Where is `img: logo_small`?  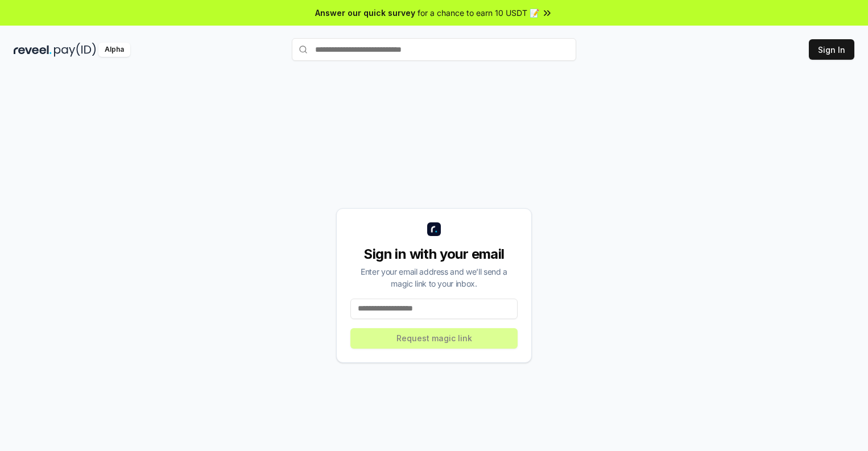 img: logo_small is located at coordinates (434, 229).